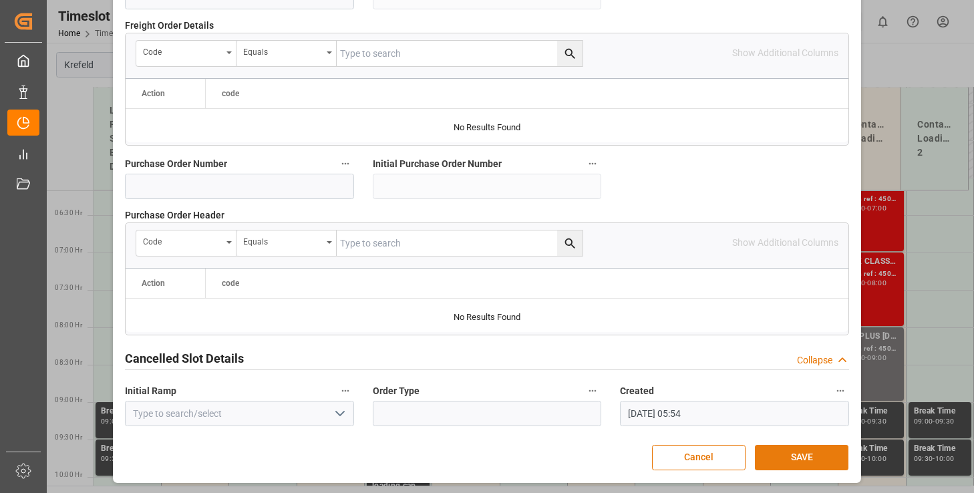  I want to click on button: Purchase Order Number, so click(345, 164).